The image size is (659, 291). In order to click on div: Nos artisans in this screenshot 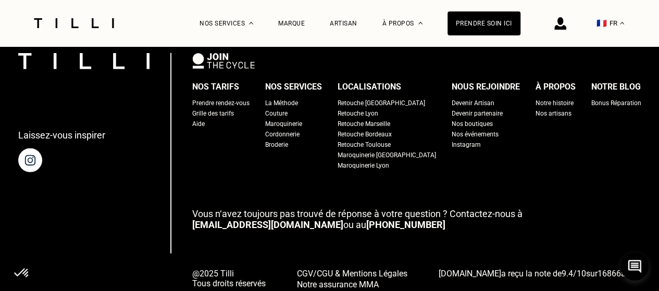, I will do `click(553, 113)`.